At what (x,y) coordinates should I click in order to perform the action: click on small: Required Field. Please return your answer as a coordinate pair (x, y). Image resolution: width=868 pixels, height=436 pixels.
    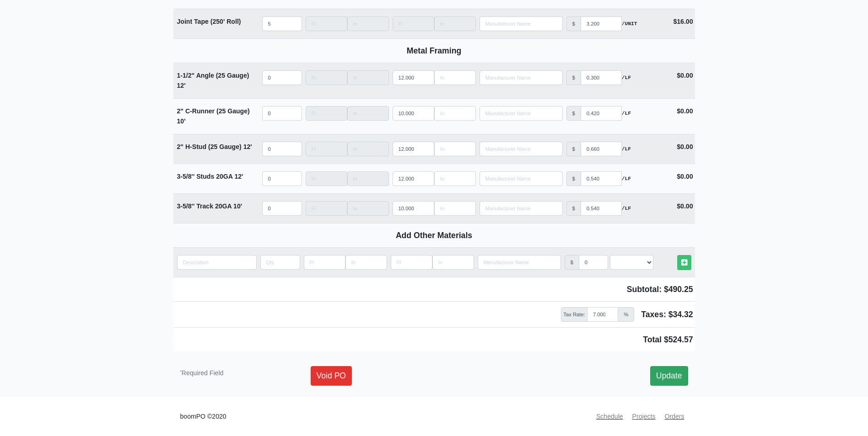
    Looking at the image, I should click on (202, 373).